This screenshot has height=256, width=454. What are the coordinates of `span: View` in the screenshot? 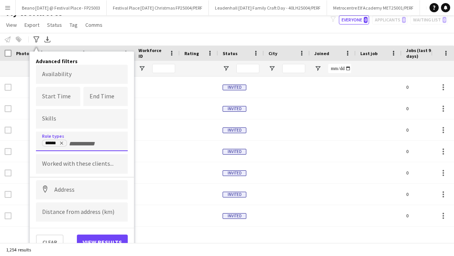 It's located at (11, 25).